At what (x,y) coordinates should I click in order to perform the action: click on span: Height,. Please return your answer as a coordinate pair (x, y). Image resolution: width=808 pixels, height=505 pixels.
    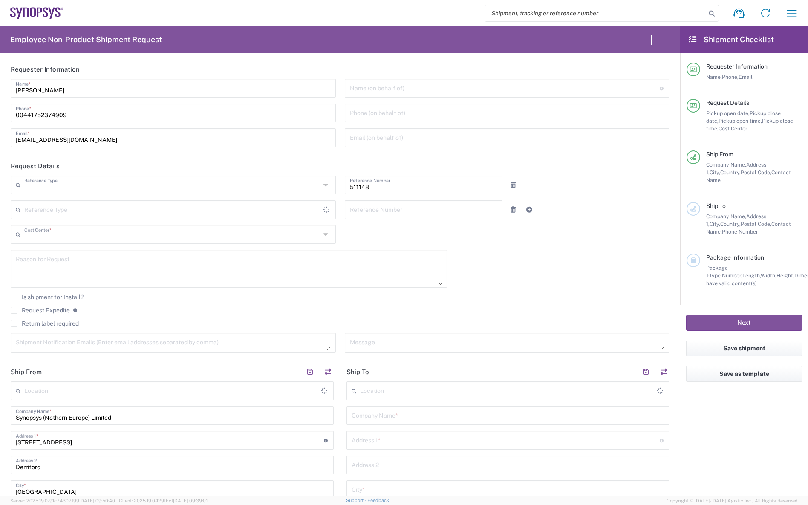
    Looking at the image, I should click on (785, 275).